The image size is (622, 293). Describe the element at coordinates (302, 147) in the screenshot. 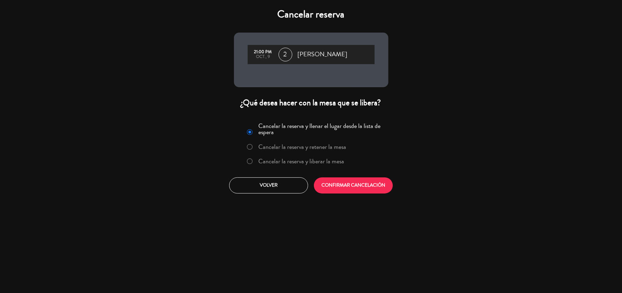

I see `label: Cancelar la reserva y retener la mesa` at that location.